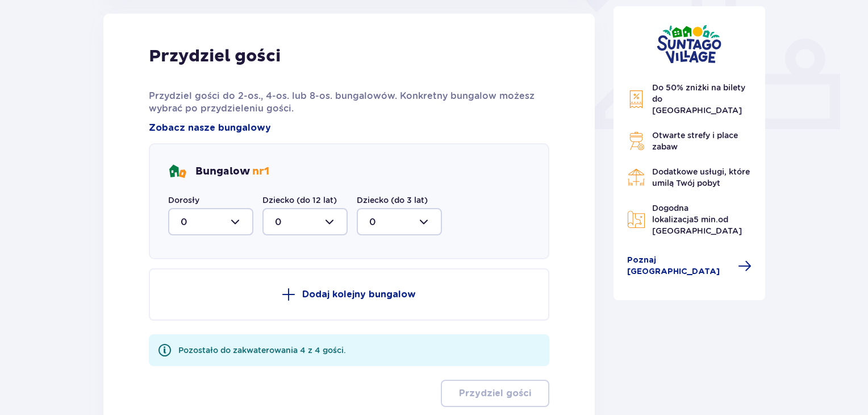 The image size is (868, 415). What do you see at coordinates (210, 128) in the screenshot?
I see `span: Zobacz nasze bungalowy` at bounding box center [210, 128].